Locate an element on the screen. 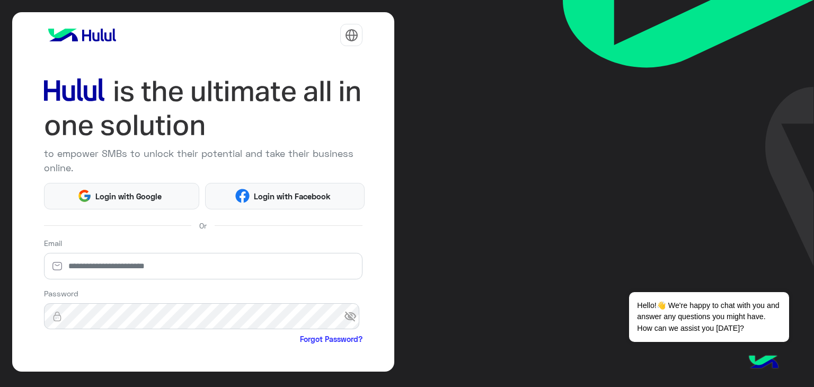  img: lock is located at coordinates (57, 316).